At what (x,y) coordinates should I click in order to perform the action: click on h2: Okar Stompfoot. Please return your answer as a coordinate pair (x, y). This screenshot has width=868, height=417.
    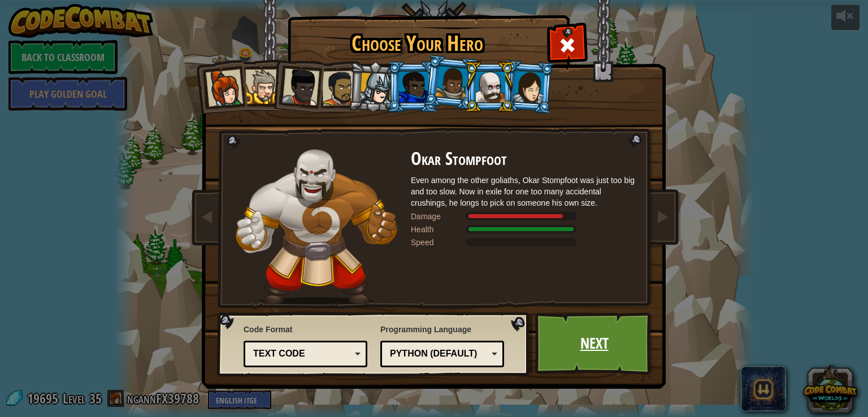
    Looking at the image, I should click on (523, 159).